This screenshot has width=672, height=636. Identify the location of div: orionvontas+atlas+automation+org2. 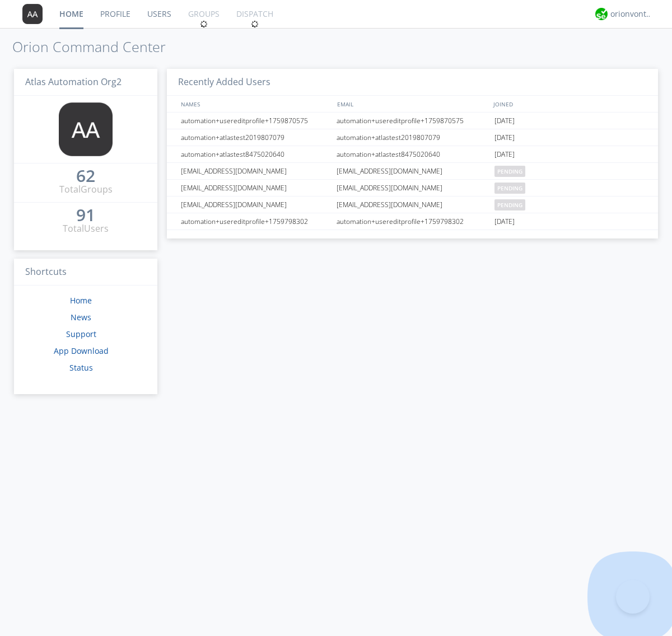
(631, 14).